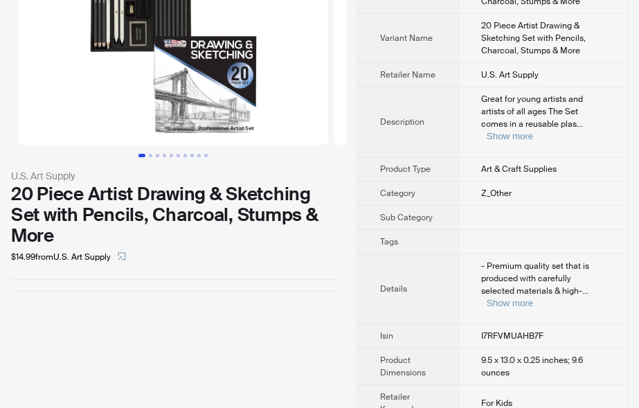  I want to click on span: Great for young artists and artists of all ages The Set comes in a reusable plas, so click(532, 111).